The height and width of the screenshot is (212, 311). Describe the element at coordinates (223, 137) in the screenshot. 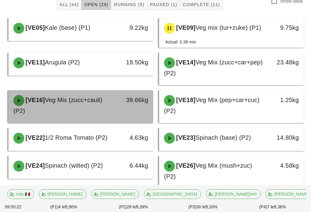

I see `span: Spinach (base) (P2)` at that location.